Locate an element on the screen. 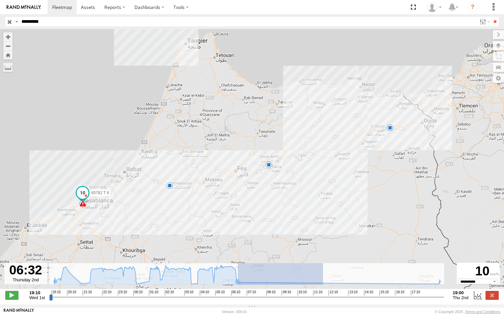 The width and height of the screenshot is (504, 315). label: Map Settings is located at coordinates (499, 78).